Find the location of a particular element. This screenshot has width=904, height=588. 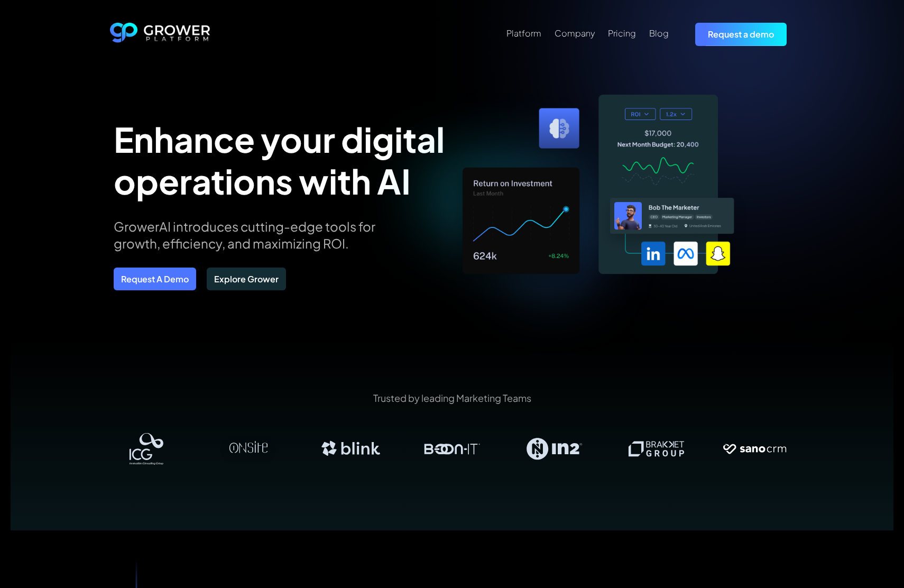

p: Trusted by leading Marketing Teams is located at coordinates (452, 397).